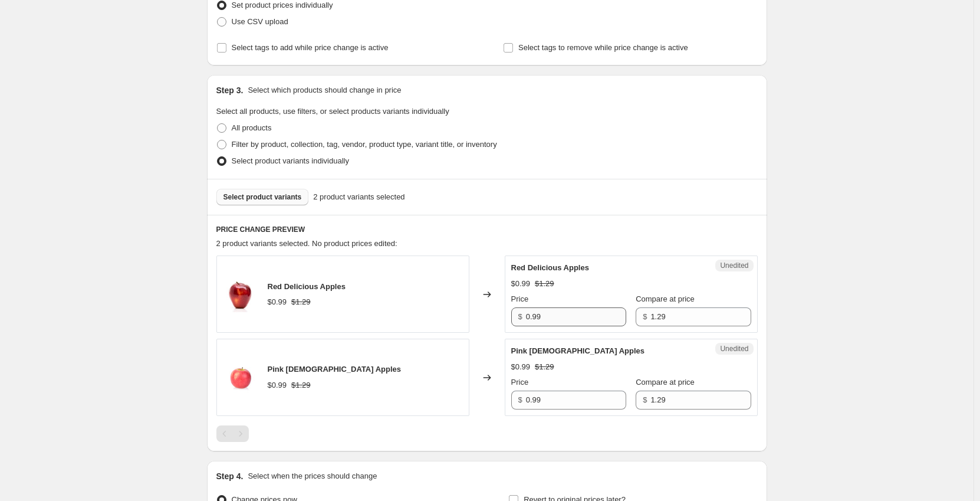 This screenshot has width=980, height=501. I want to click on p: Select when the prices should change, so click(311, 476).